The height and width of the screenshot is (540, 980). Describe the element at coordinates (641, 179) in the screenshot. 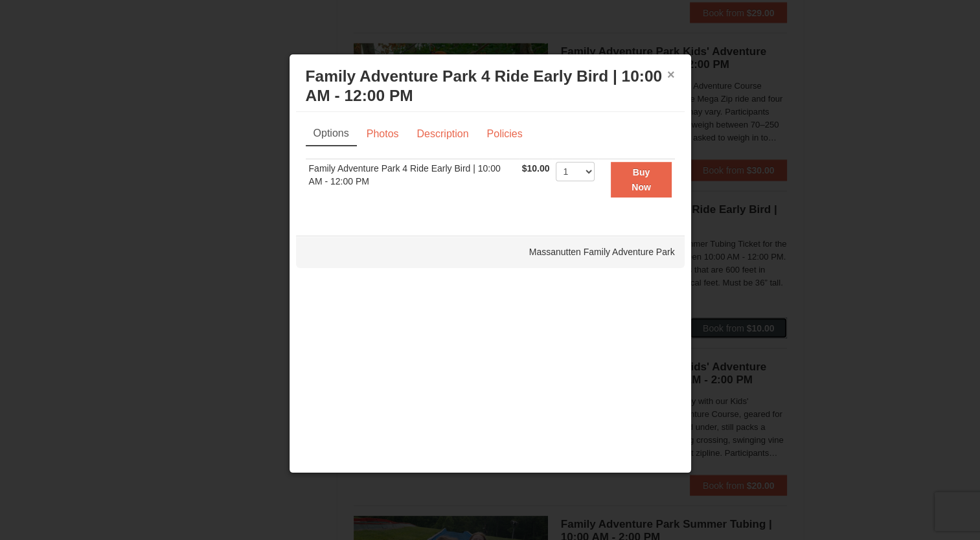

I see `strong: Buy Now` at that location.